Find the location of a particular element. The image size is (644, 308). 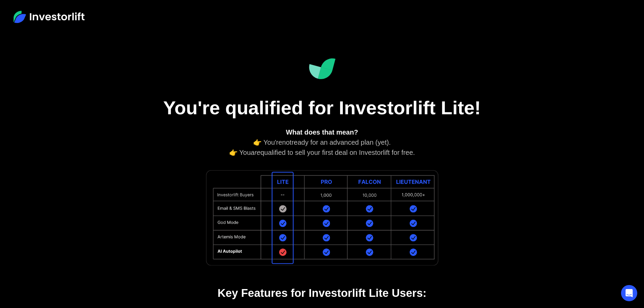

em: not is located at coordinates (286, 142).